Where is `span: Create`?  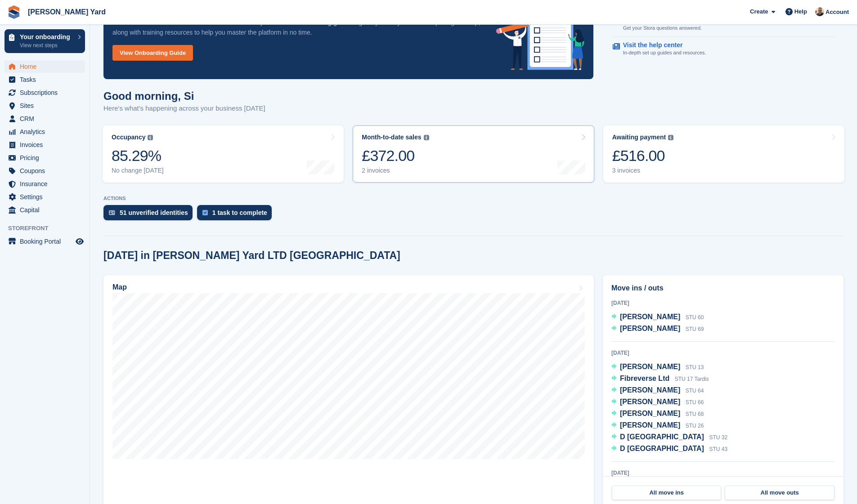
span: Create is located at coordinates (759, 12).